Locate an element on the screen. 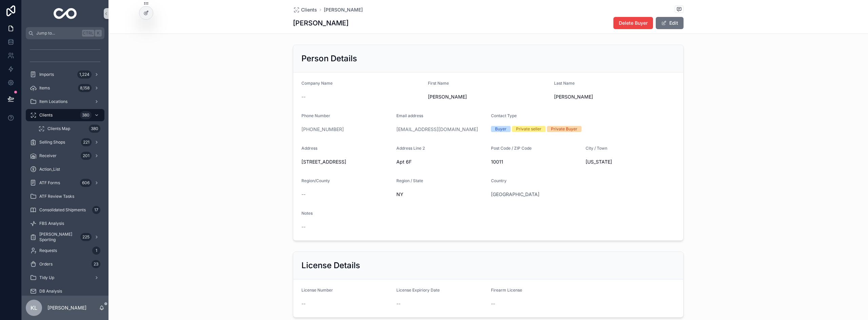 This screenshot has width=868, height=320. a: Requests1 is located at coordinates (65, 250).